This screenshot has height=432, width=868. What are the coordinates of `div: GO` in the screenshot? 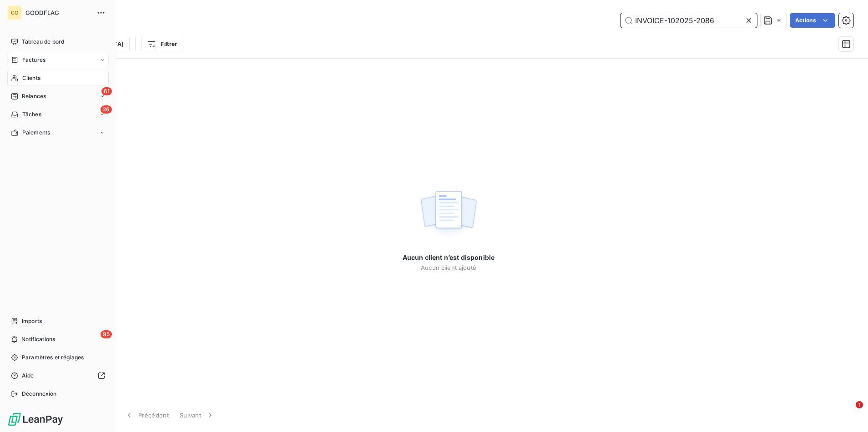 It's located at (15, 13).